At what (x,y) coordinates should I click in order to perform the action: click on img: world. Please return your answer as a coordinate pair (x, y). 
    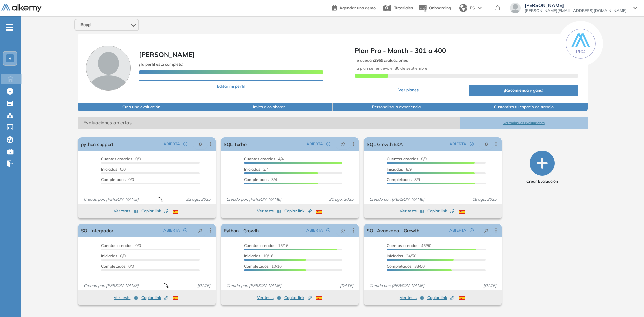
    Looking at the image, I should click on (463, 8).